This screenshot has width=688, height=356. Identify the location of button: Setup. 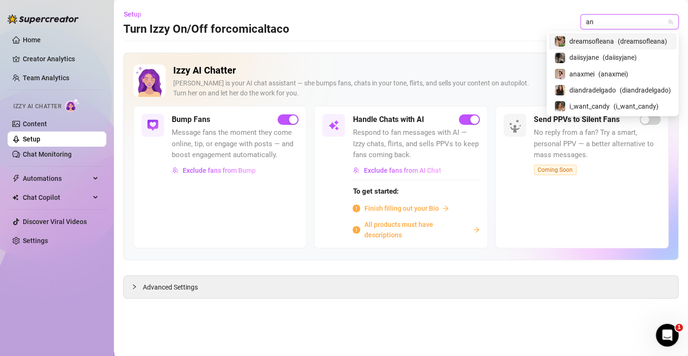
(136, 14).